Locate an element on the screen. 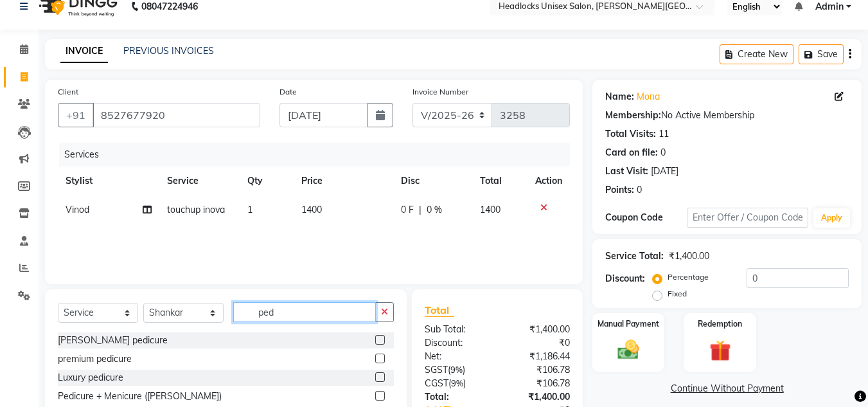 This screenshot has height=407, width=868. div: Sub Total: is located at coordinates (456, 330).